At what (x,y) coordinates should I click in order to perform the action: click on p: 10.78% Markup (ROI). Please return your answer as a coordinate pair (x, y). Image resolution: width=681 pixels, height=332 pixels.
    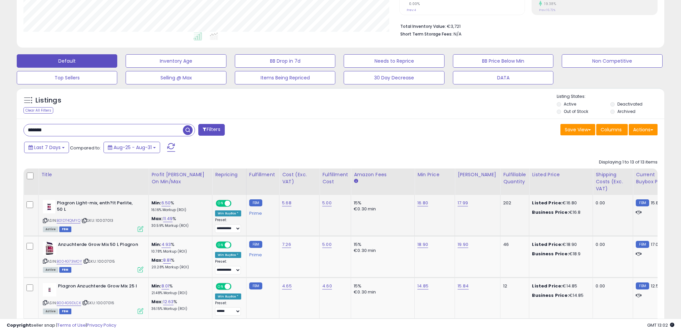
    Looking at the image, I should click on (179, 252).